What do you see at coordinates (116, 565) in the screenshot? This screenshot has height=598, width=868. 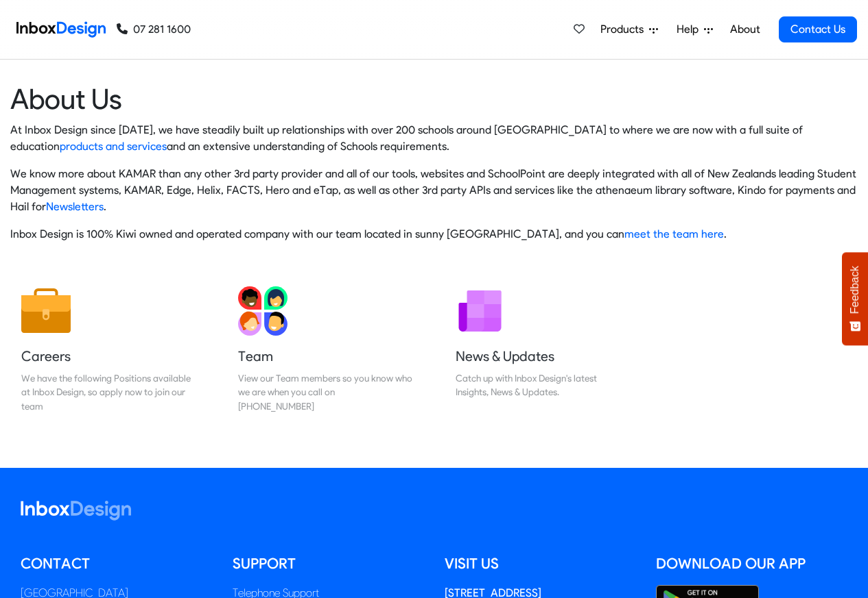 I see `h5: Contact` at bounding box center [116, 565].